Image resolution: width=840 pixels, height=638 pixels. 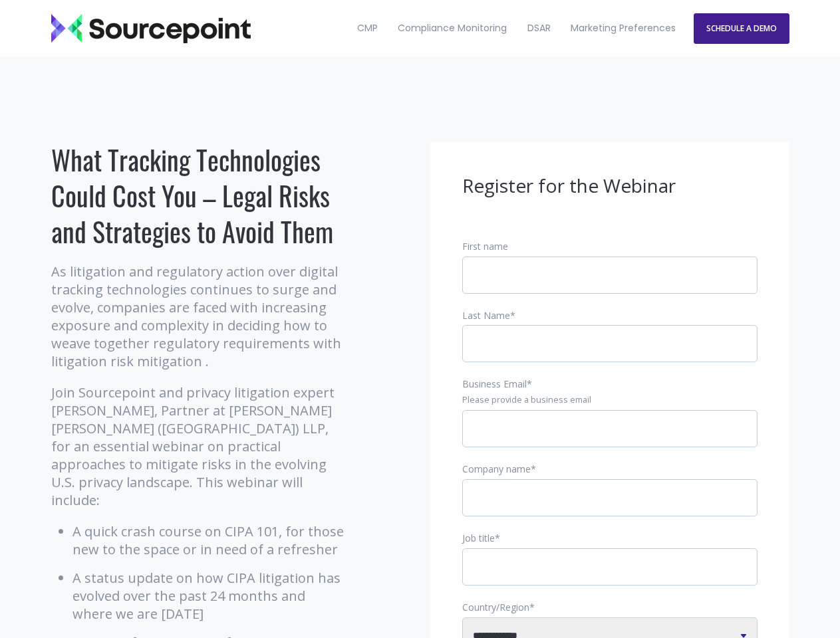 What do you see at coordinates (496, 607) in the screenshot?
I see `span: Country/Region` at bounding box center [496, 607].